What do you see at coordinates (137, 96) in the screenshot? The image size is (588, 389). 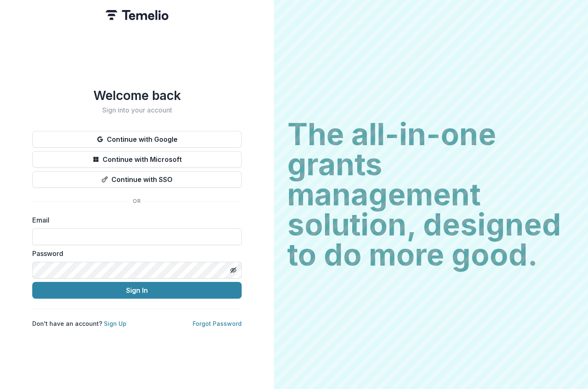 I see `h1: Welcome back` at bounding box center [137, 96].